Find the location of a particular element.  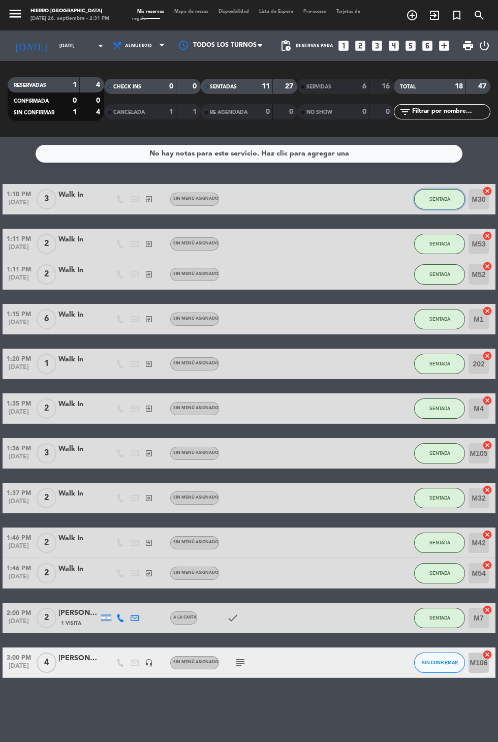

span: 1:20 PM is located at coordinates (19, 358).